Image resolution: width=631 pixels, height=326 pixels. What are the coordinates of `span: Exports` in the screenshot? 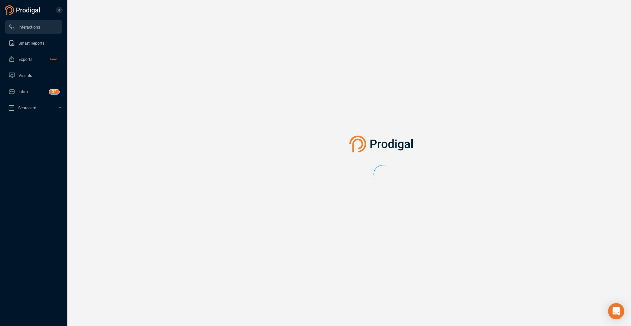 It's located at (25, 60).